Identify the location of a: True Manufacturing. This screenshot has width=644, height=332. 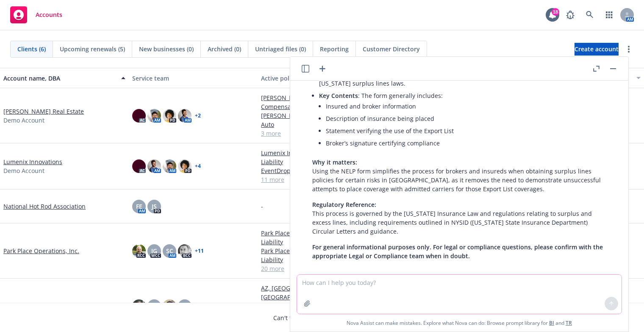
(32, 306).